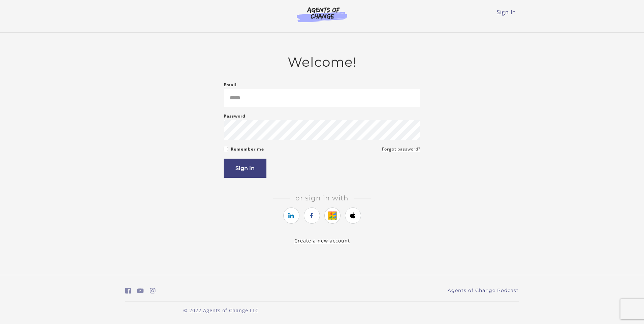 The height and width of the screenshot is (324, 644). What do you see at coordinates (353, 215) in the screenshot?
I see `a: https://courses.thinkific.com/users/auth/apple?ss%5Breferral%5D=&ss%5Buser_return_to%5D=&ss%5Bvis...` at bounding box center [353, 215].